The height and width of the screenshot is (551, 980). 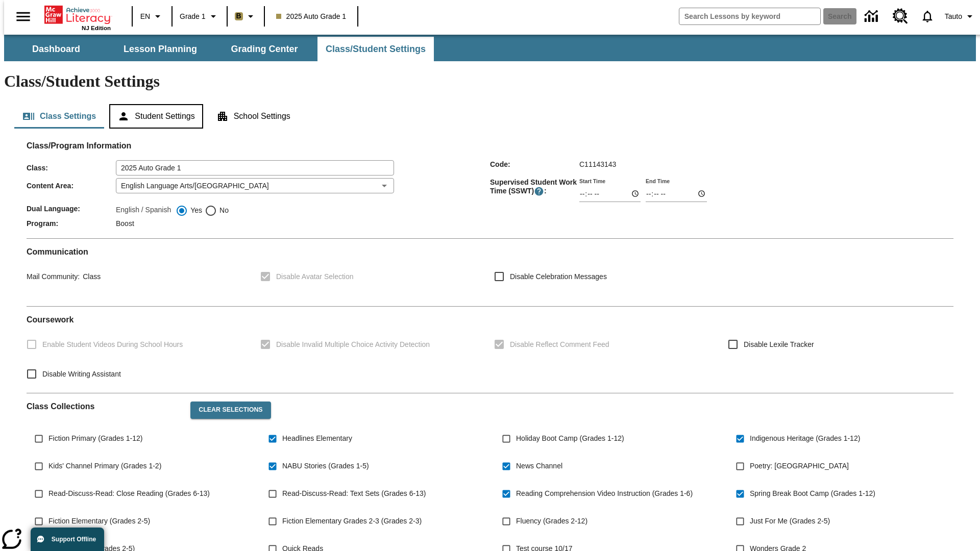 What do you see at coordinates (71, 223) in the screenshot?
I see `span: Program :` at bounding box center [71, 223].